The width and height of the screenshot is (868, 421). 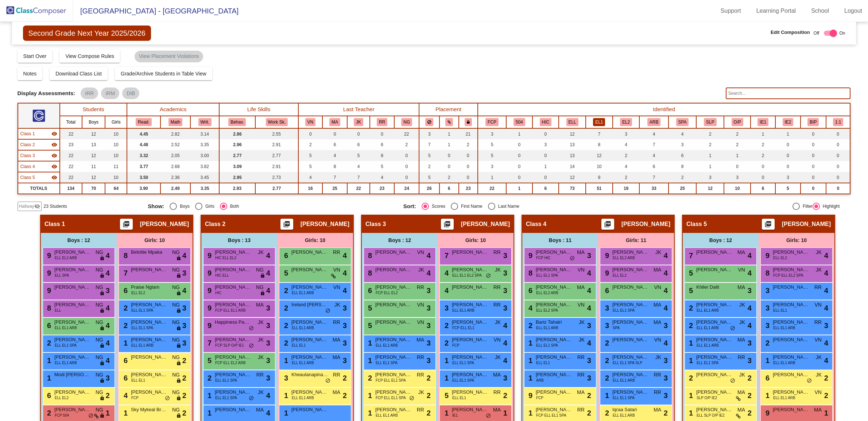 What do you see at coordinates (116, 188) in the screenshot?
I see `td: 64` at bounding box center [116, 188].